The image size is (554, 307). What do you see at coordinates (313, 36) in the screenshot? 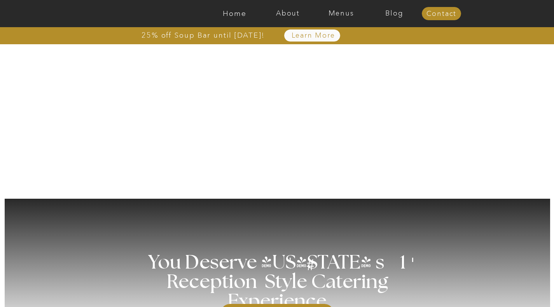
I see `nav: Learn More` at bounding box center [313, 36].